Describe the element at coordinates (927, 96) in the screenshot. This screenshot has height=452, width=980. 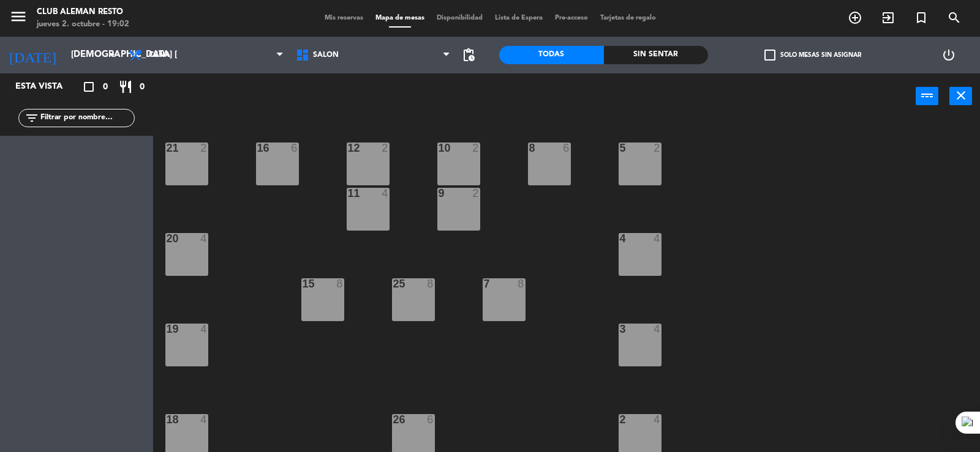
I see `button: power_input` at that location.